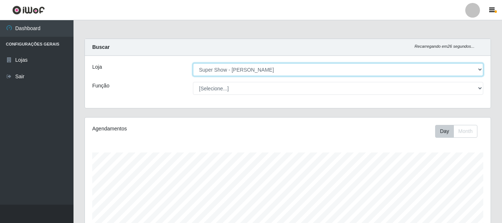 Image resolution: width=502 pixels, height=223 pixels. What do you see at coordinates (459, 131) in the screenshot?
I see `div: Toolbar with button groups` at bounding box center [459, 131].